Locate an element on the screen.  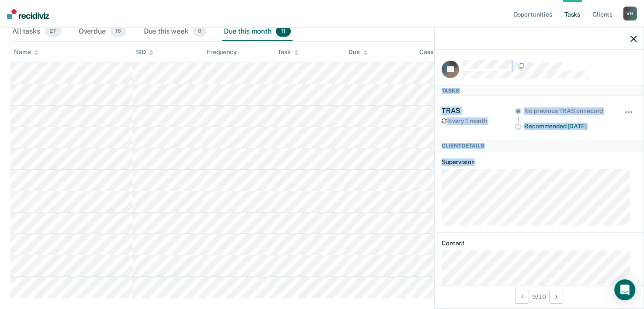
div: No previous TRAS on record is located at coordinates (569, 111).